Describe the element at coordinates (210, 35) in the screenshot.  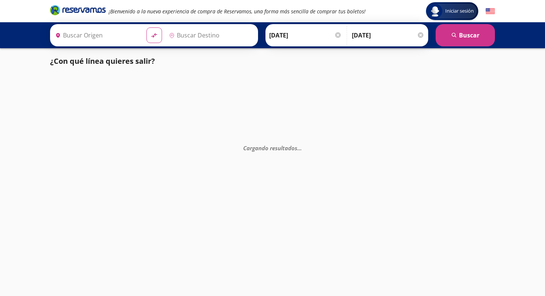
I see `input: Buscar Destino` at that location.